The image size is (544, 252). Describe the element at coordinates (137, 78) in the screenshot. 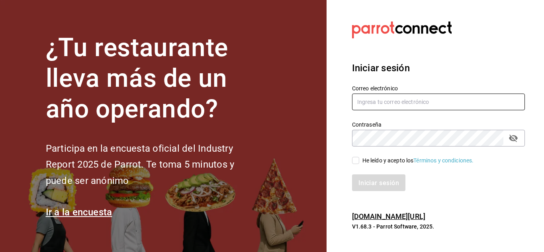

I see `font: ¿Tu restaurante lleva más de un año operando?` at that location.